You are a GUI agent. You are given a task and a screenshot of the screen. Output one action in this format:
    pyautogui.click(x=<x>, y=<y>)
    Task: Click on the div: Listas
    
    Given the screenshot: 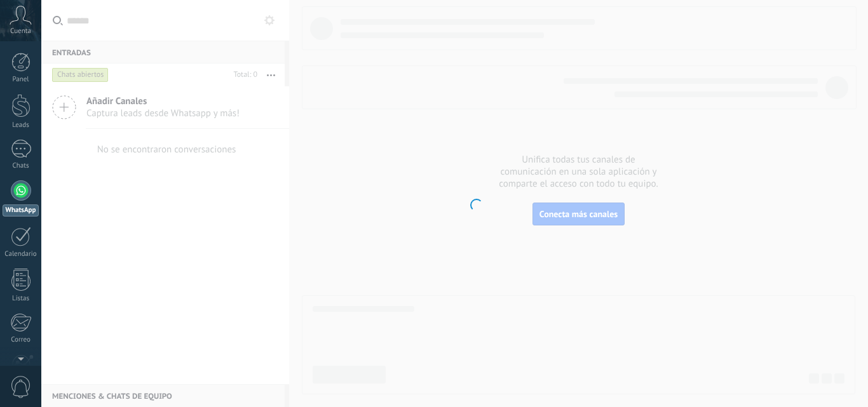 What is the action you would take?
    pyautogui.click(x=21, y=298)
    